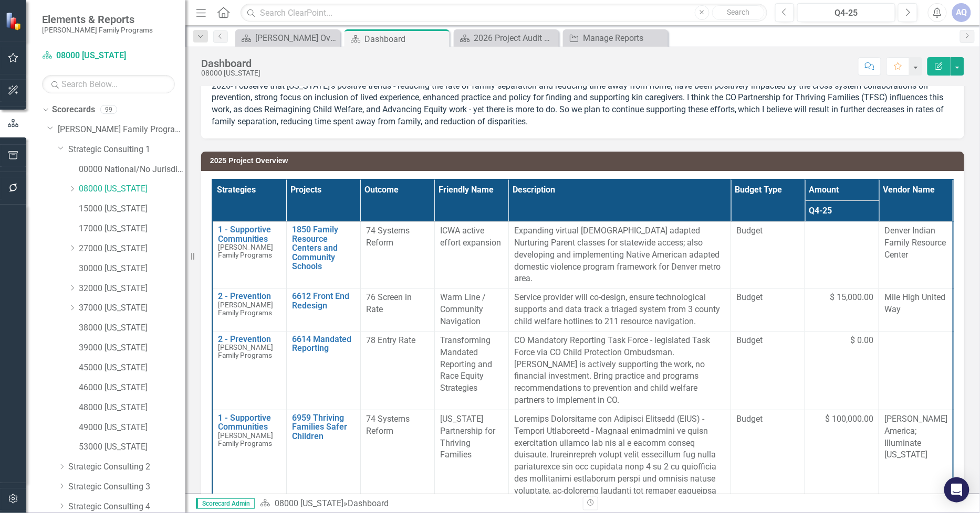 Image resolution: width=980 pixels, height=513 pixels. Describe the element at coordinates (619, 310) in the screenshot. I see `p: Service provider will co-design, ensure technological supports and data track a triaged system fr...` at that location.